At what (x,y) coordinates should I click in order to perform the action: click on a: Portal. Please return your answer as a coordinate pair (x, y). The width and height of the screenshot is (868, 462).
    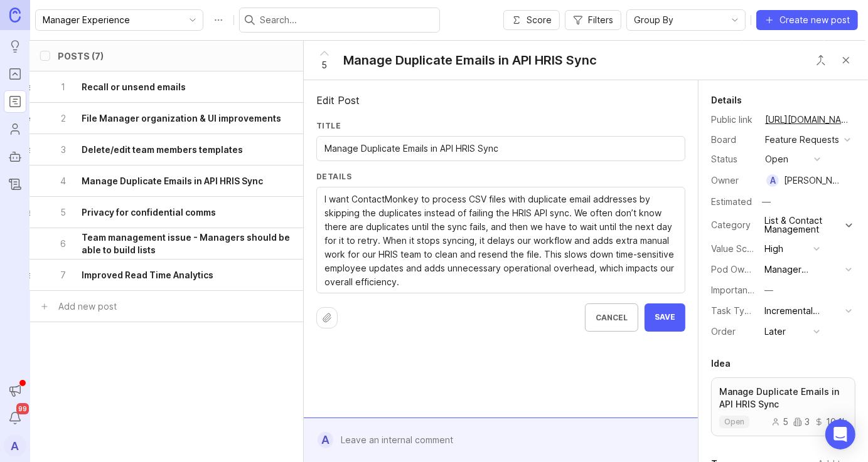
    Looking at the image, I should click on (15, 74).